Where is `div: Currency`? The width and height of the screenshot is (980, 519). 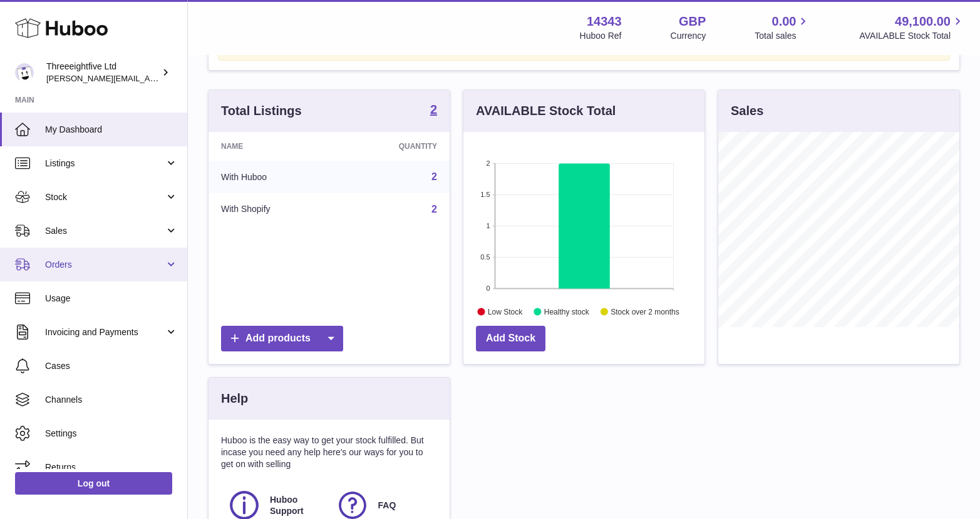 div: Currency is located at coordinates (688, 36).